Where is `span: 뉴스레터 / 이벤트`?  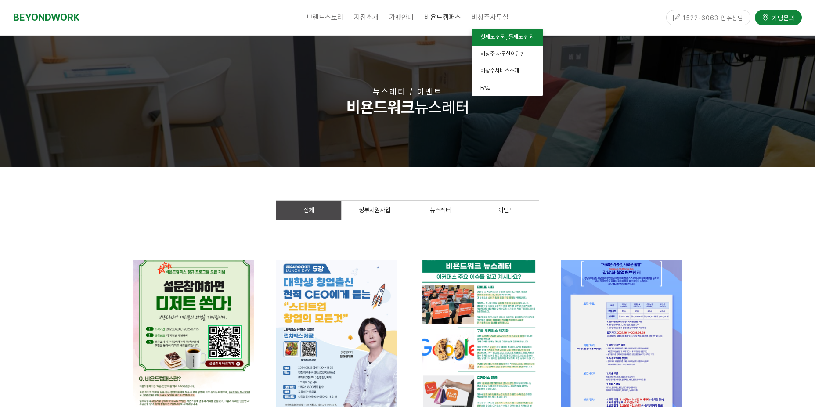 span: 뉴스레터 / 이벤트 is located at coordinates (407, 91).